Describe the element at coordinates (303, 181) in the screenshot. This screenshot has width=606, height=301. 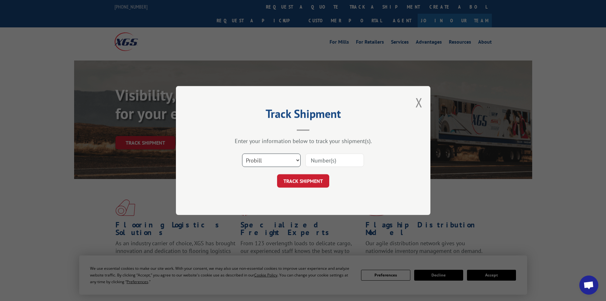
I see `button: TRACK SHIPMENT` at that location.